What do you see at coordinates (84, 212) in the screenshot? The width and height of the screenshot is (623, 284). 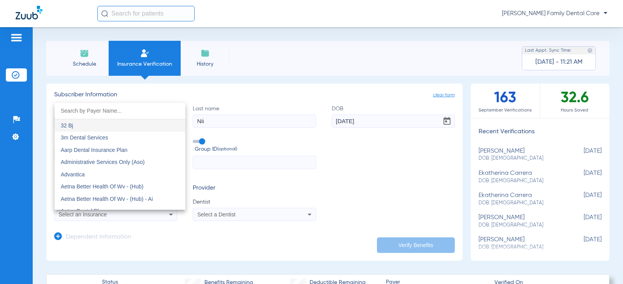 I see `span: Aetna Dental Plans` at bounding box center [84, 212].